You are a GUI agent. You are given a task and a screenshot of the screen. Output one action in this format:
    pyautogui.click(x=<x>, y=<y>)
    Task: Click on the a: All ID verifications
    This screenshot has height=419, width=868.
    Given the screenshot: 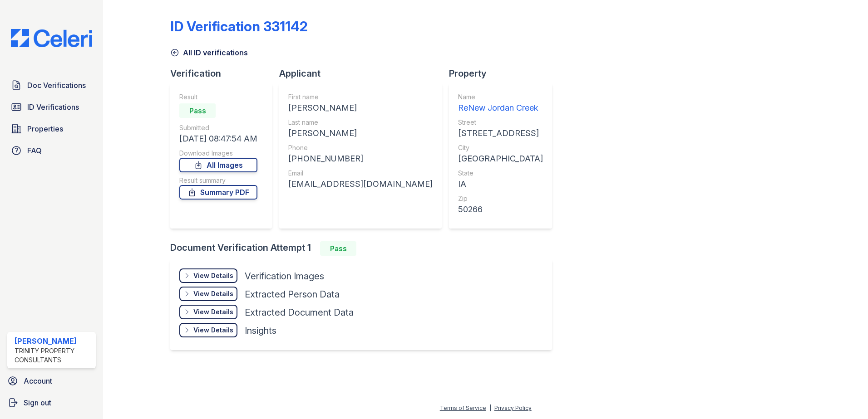 What is the action you would take?
    pyautogui.click(x=209, y=53)
    